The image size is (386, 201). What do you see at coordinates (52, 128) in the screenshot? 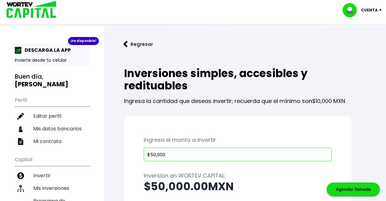
I see `li: Mis datos bancarios` at bounding box center [52, 128].